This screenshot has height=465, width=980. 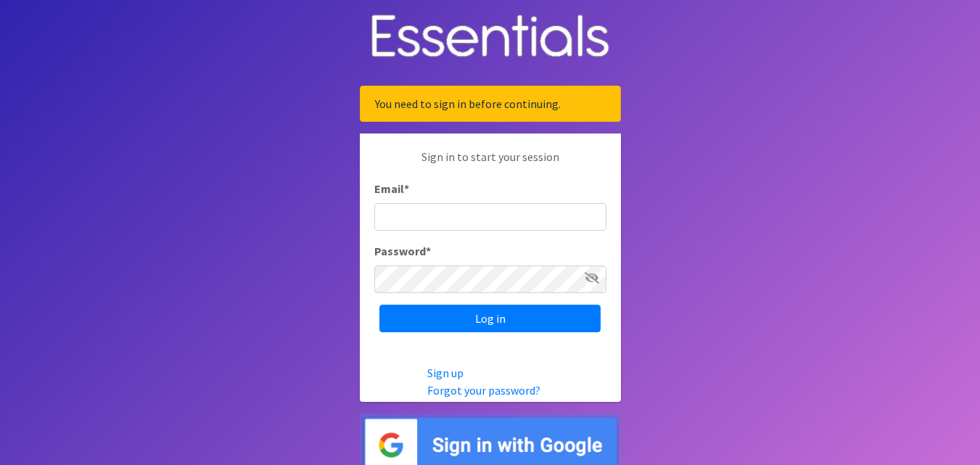 What do you see at coordinates (403, 251) in the screenshot?
I see `label: Password` at bounding box center [403, 251].